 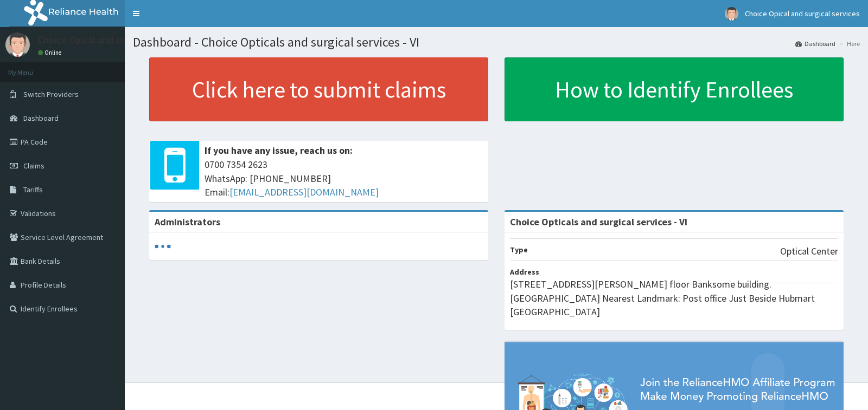 I want to click on a: Online, so click(x=51, y=53).